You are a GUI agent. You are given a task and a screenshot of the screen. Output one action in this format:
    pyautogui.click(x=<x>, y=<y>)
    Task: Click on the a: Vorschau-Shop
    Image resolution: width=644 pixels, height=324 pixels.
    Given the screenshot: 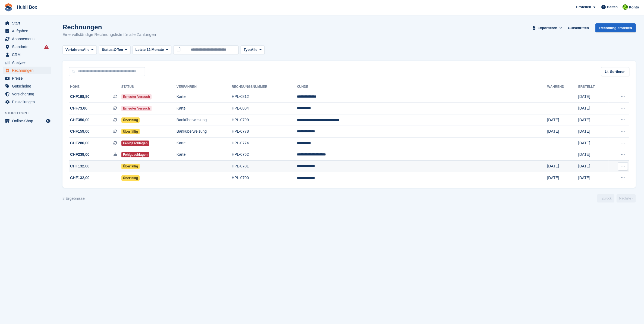 What is the action you would take?
    pyautogui.click(x=48, y=121)
    